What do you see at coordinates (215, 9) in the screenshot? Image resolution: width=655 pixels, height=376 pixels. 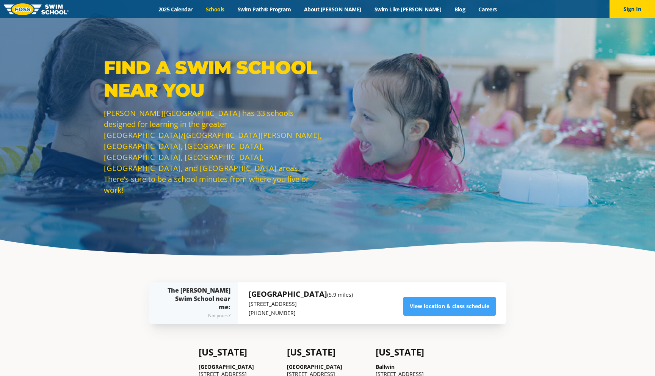 I see `a: Schools` at bounding box center [215, 9].